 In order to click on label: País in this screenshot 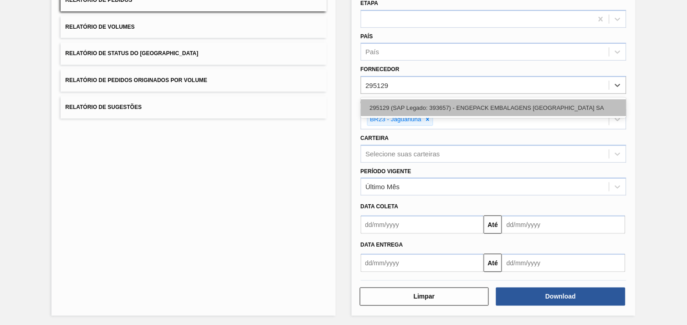, I will do `click(366, 36)`.